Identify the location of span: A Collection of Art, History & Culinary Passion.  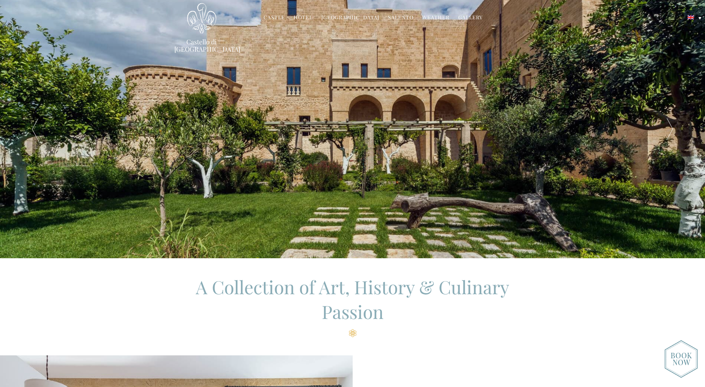
(352, 299).